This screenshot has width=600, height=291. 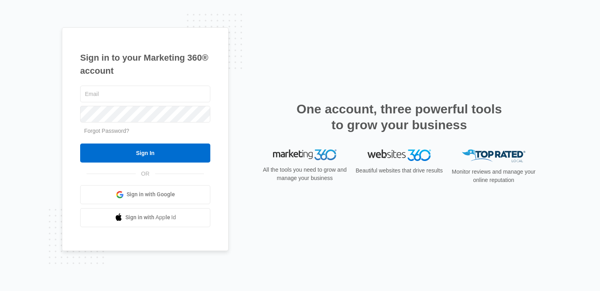 What do you see at coordinates (493, 156) in the screenshot?
I see `img: Top Rated Local` at bounding box center [493, 156].